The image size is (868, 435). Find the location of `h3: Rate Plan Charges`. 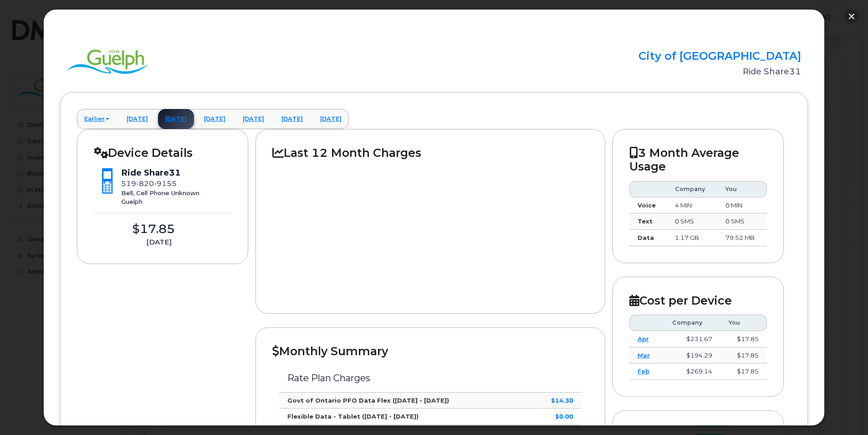

h3: Rate Plan Charges is located at coordinates (431, 378).